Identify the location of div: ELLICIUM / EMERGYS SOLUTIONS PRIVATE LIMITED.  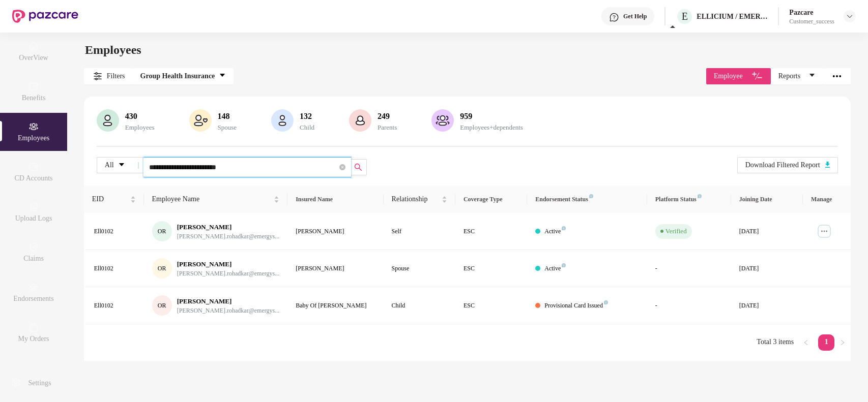
(723, 16).